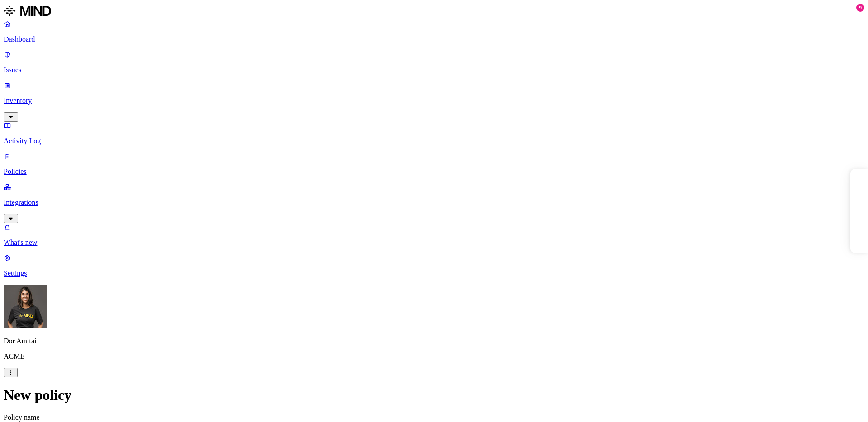 The width and height of the screenshot is (868, 422). What do you see at coordinates (434, 202) in the screenshot?
I see `p: Integrations` at bounding box center [434, 202].